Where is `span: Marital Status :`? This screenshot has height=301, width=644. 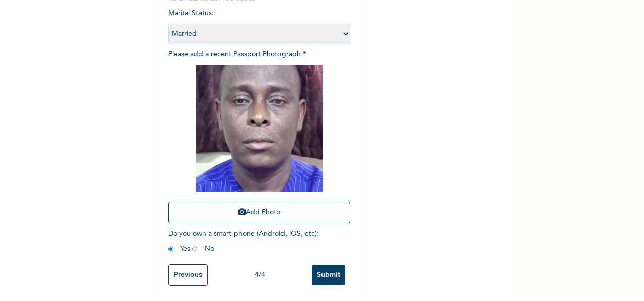 span: Marital Status : is located at coordinates (259, 23).